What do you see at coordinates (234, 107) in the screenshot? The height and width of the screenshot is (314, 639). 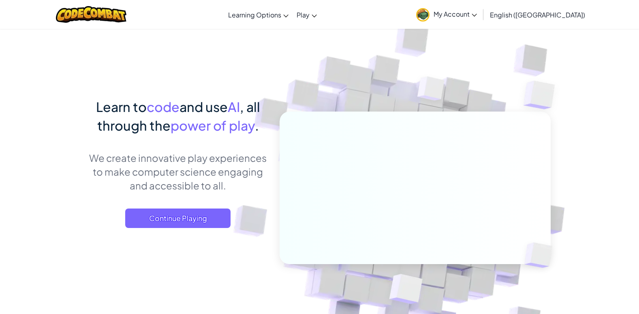 I see `span: AI` at bounding box center [234, 107].